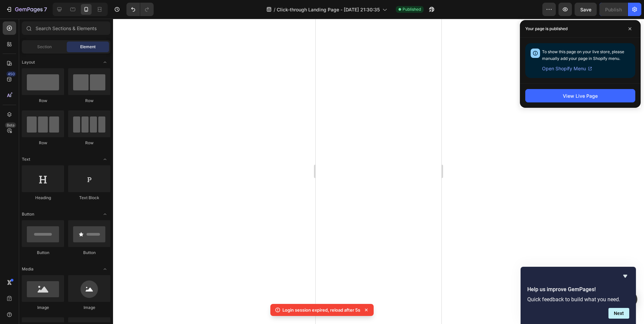 The height and width of the screenshot is (324, 644). I want to click on div: Help us improve GemPages!, so click(578, 295).